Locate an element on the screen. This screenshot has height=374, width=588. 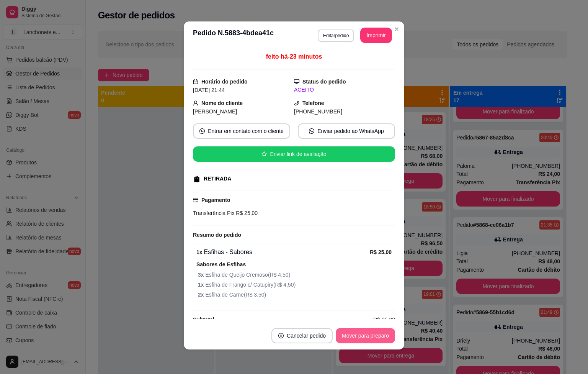
span: star is located at coordinates (264, 154).